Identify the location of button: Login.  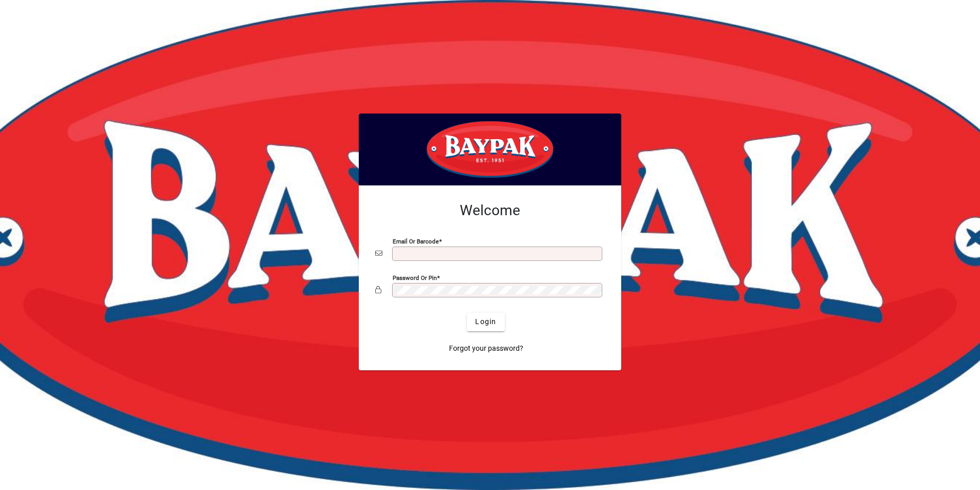
(485, 322).